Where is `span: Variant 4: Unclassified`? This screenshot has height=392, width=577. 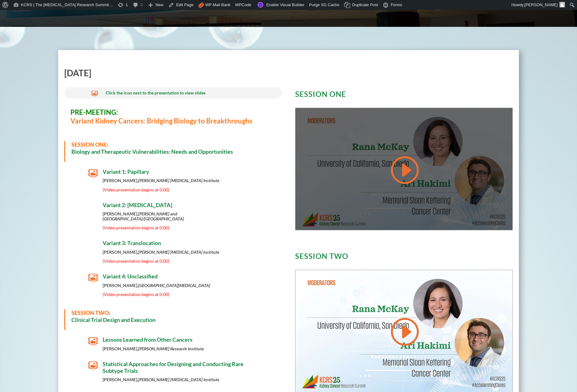
span: Variant 4: Unclassified is located at coordinates (130, 277).